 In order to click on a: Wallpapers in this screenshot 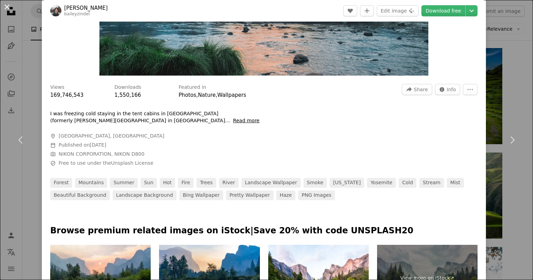, I will do `click(231, 95)`.